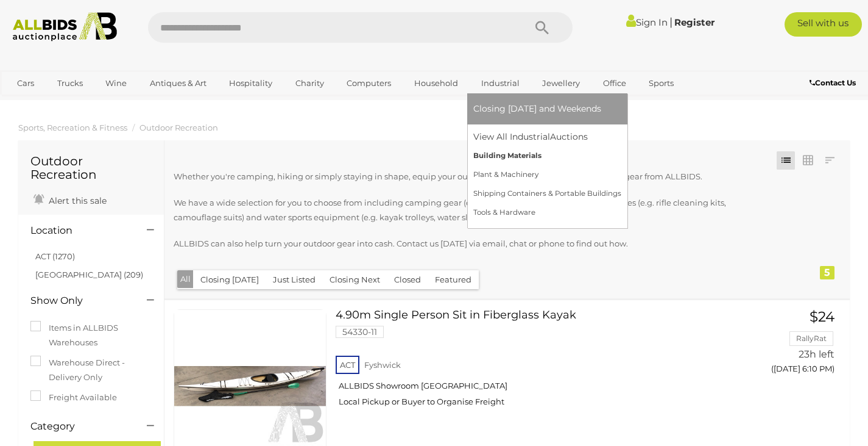 This screenshot has width=868, height=446. What do you see at coordinates (834, 83) in the screenshot?
I see `a: Contact Us` at bounding box center [834, 83].